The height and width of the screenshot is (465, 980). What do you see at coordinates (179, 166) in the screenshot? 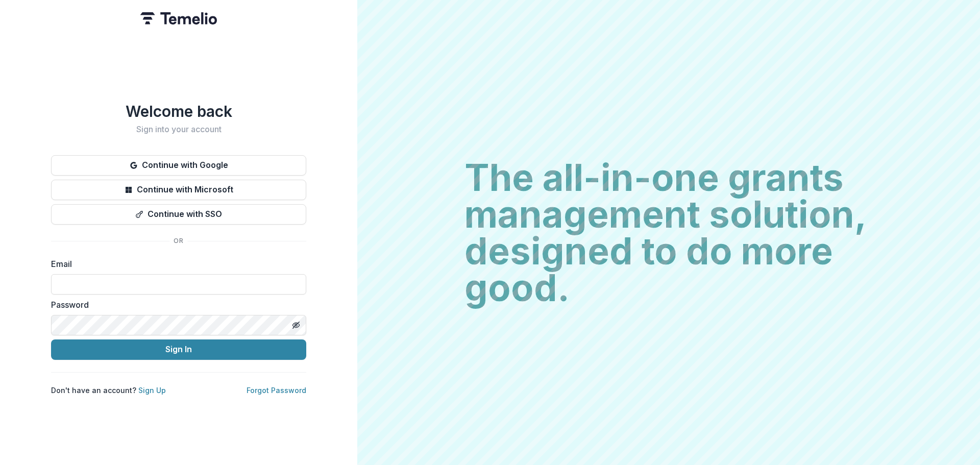
I see `button: Continue with Google` at bounding box center [179, 166].